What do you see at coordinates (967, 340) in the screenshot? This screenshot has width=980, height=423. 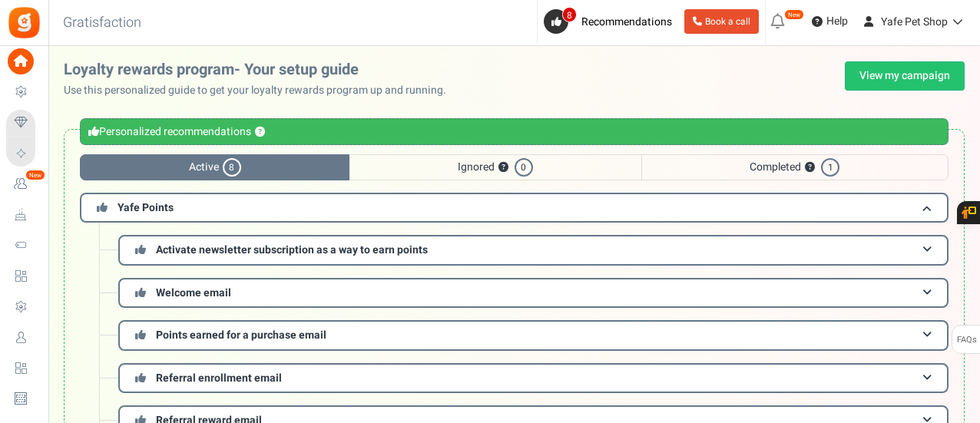 I see `span: FAQs` at bounding box center [967, 340].